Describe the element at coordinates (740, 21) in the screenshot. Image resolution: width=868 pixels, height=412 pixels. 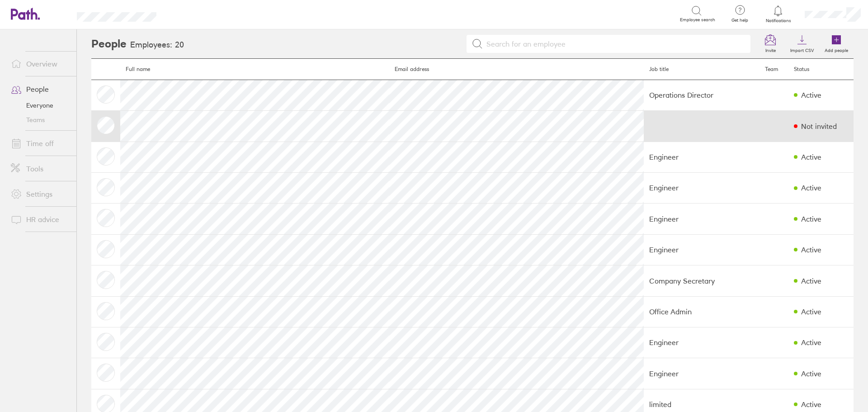
I see `span: Get help` at that location.